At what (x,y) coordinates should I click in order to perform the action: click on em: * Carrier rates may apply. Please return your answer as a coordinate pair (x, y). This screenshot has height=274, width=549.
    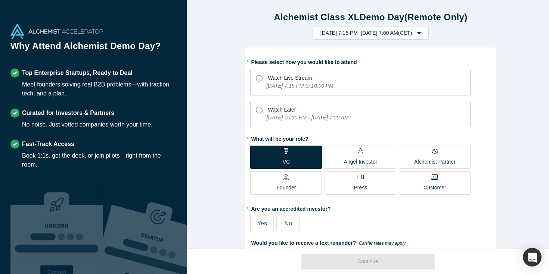
    Looking at the image, I should click on (381, 243).